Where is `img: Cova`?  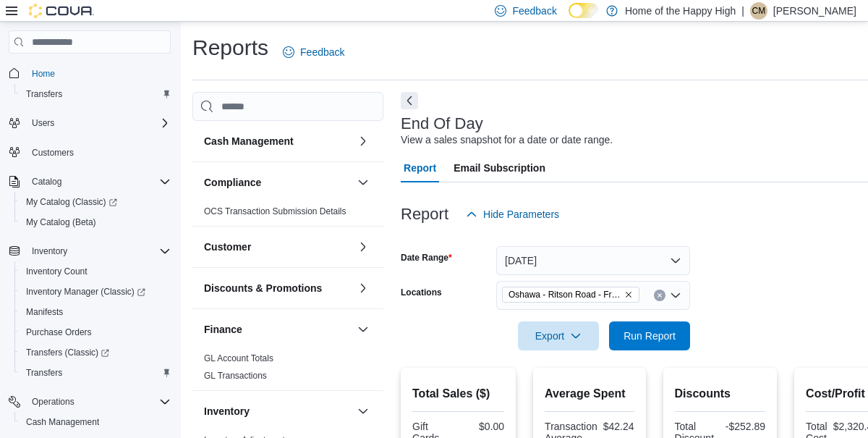 img: Cova is located at coordinates (62, 11).